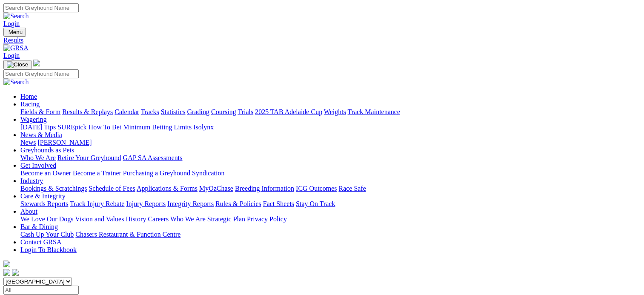 This screenshot has width=644, height=295. I want to click on a: Tracks, so click(150, 112).